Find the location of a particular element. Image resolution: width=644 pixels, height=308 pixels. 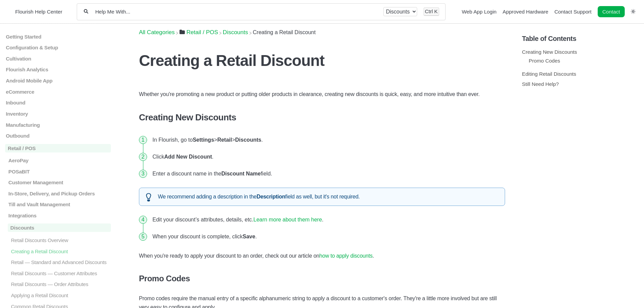

span: Creating a Retail Discount is located at coordinates (284, 32).